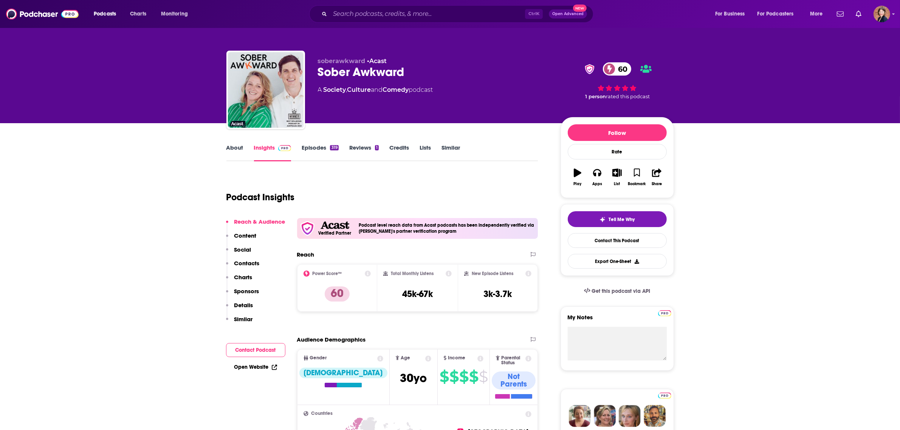  What do you see at coordinates (260, 197) in the screenshot?
I see `h1: Podcast Insights` at bounding box center [260, 197].